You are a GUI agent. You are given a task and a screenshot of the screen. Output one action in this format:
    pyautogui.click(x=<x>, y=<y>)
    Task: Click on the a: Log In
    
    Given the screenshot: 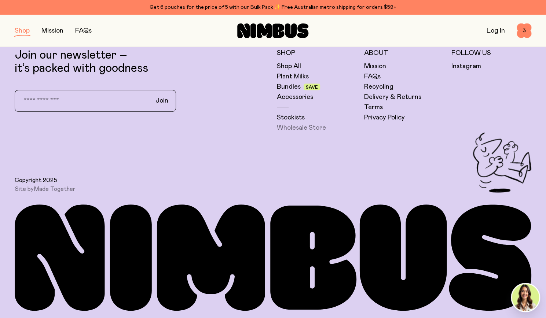 What is the action you would take?
    pyautogui.click(x=496, y=31)
    